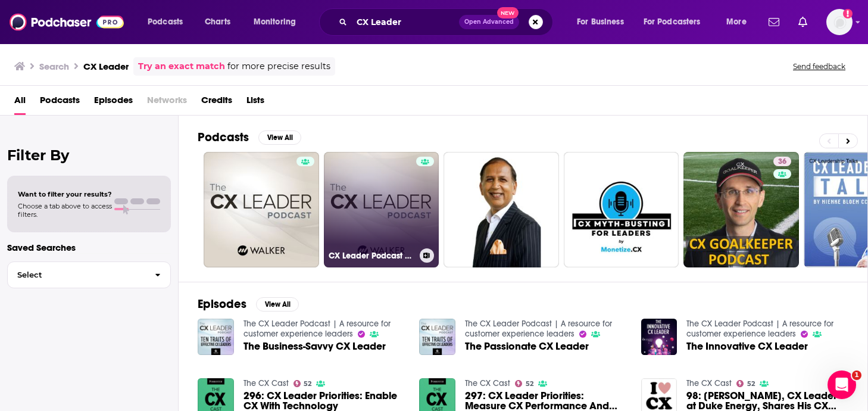 The width and height of the screenshot is (868, 411). What do you see at coordinates (782, 162) in the screenshot?
I see `span: 36` at bounding box center [782, 162].